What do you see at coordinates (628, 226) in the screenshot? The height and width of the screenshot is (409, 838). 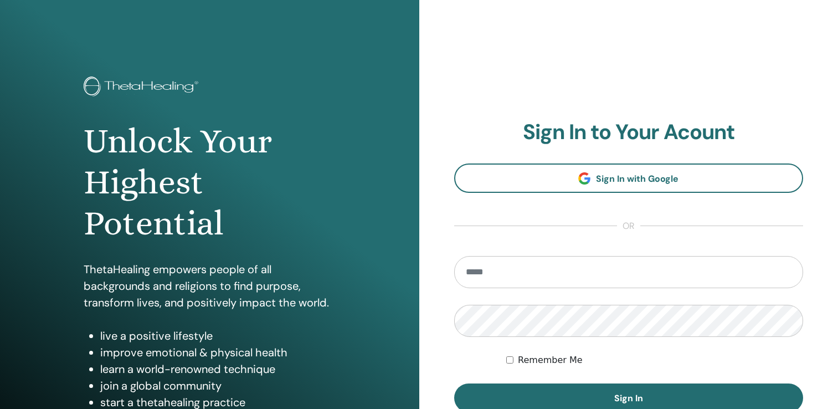 I see `span: or` at bounding box center [628, 226].